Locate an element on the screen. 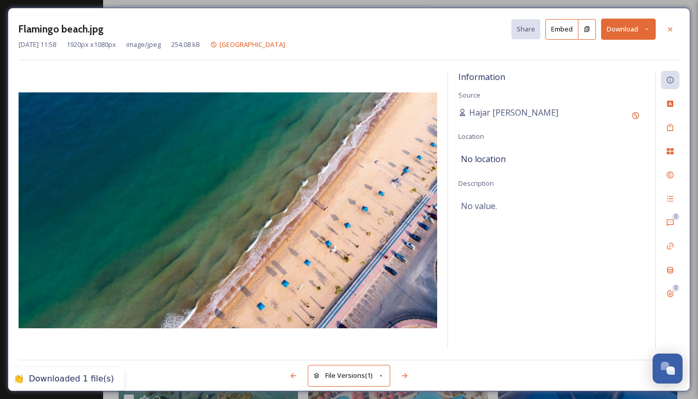 The image size is (698, 399). button: File Versions(1) is located at coordinates (349, 375).